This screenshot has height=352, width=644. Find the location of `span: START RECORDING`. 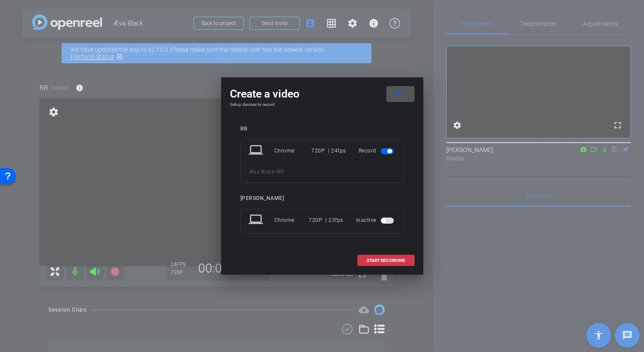

span: START RECORDING is located at coordinates (386, 261).